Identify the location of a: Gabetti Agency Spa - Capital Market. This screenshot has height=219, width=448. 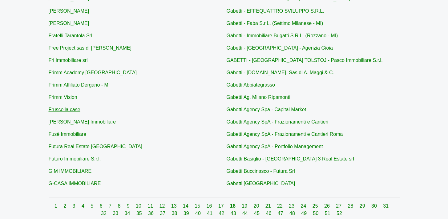
(266, 109).